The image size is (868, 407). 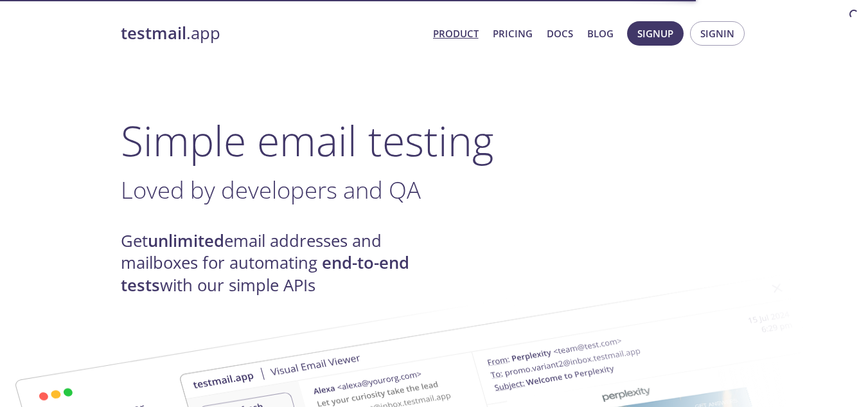 What do you see at coordinates (718, 33) in the screenshot?
I see `span: Signin` at bounding box center [718, 33].